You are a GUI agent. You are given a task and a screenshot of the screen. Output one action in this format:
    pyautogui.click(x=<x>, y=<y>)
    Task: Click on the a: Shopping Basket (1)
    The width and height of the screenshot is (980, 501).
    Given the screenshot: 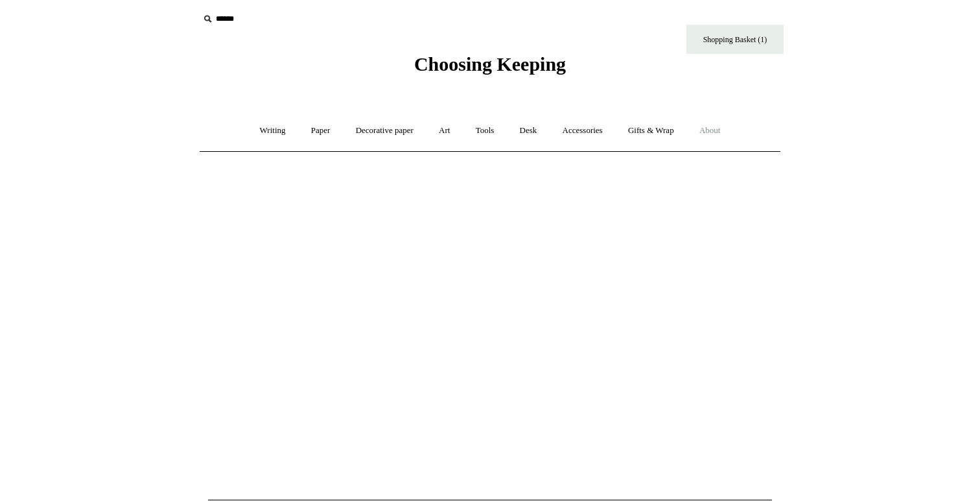 What is the action you would take?
    pyautogui.click(x=735, y=39)
    